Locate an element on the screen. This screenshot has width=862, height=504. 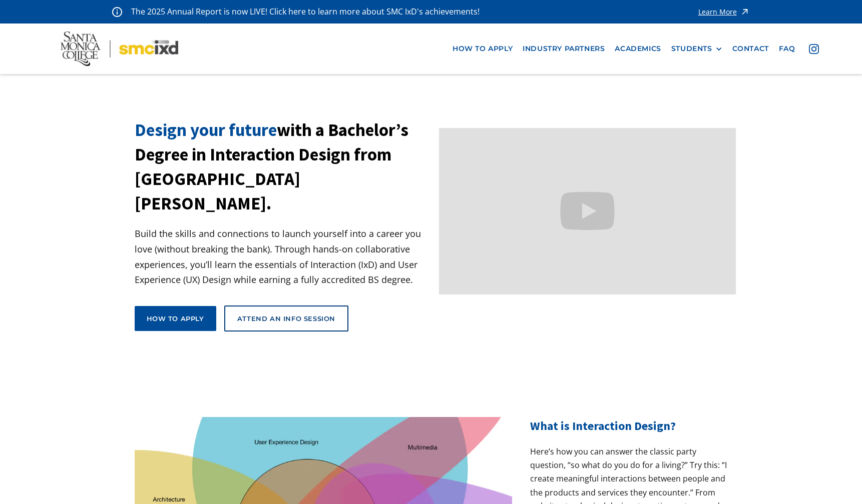
a: contact is located at coordinates (750, 48).